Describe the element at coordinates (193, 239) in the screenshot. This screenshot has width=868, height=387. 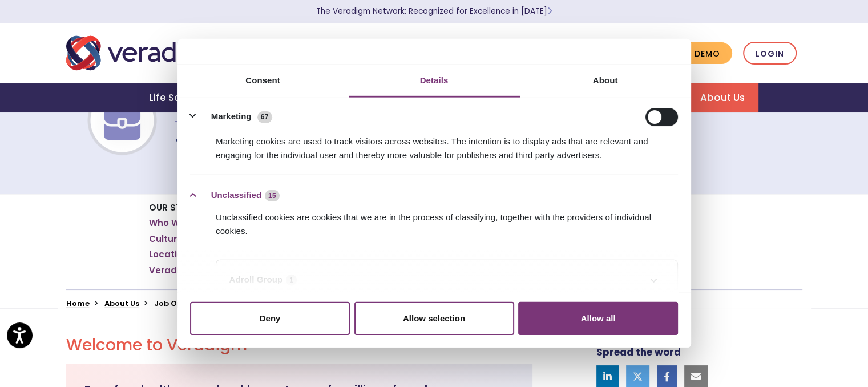
I see `a: Culture and Values` at that location.